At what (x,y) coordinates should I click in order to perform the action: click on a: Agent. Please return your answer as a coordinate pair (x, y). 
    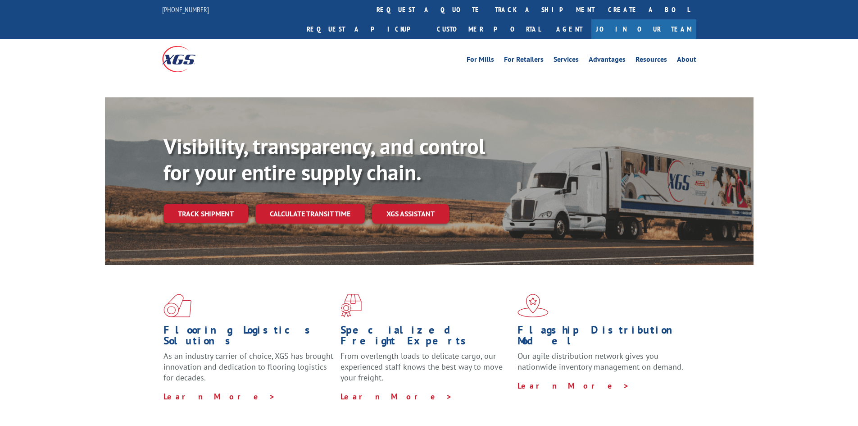
    Looking at the image, I should click on (570, 29).